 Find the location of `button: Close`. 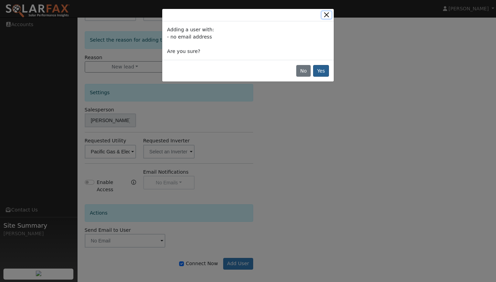

button: Close is located at coordinates (326, 15).